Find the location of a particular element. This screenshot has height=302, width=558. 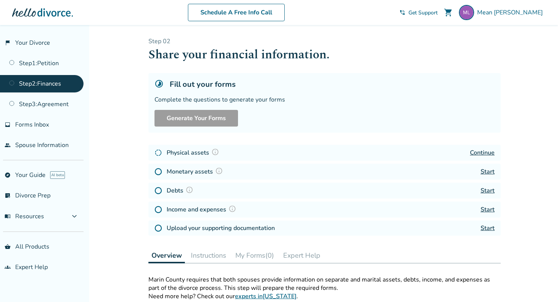

span: people is located at coordinates (8, 145).